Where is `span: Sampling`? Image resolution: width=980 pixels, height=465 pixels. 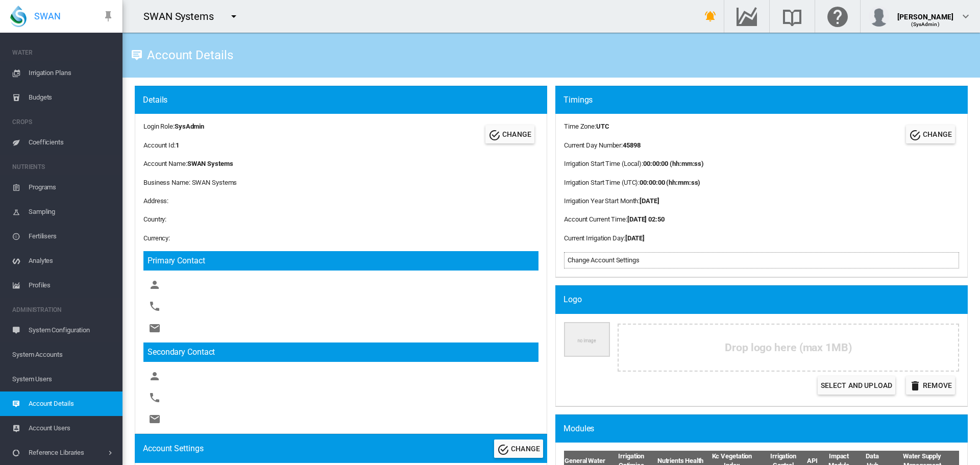
span: Sampling is located at coordinates (72, 212).